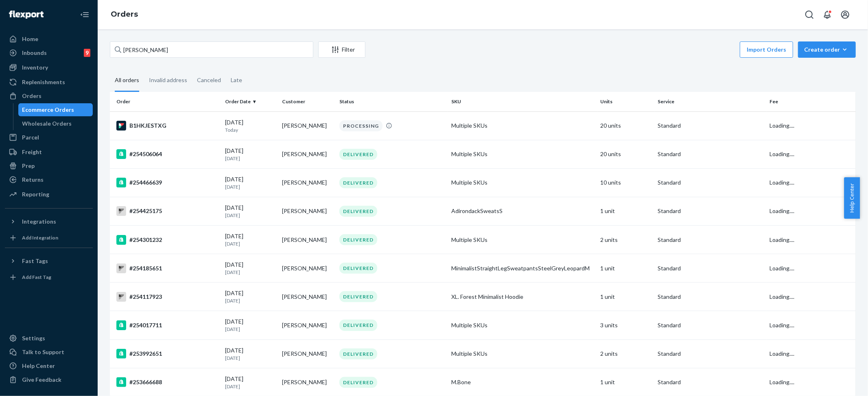 The image size is (868, 396). Describe the element at coordinates (845, 15) in the screenshot. I see `button: Open account menu` at that location.